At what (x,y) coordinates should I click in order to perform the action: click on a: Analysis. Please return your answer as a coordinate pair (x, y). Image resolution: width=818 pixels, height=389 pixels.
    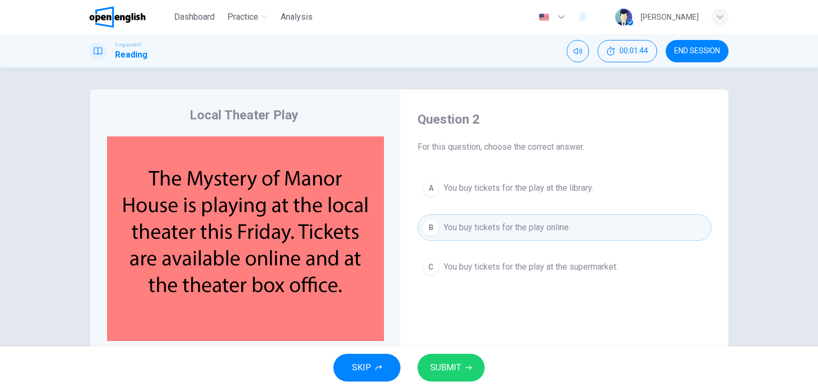
    Looking at the image, I should click on (297, 17).